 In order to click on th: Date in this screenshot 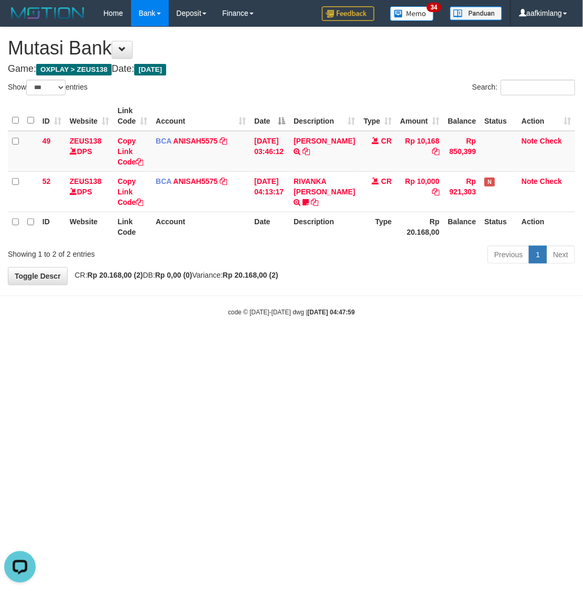, I will do `click(269, 226)`.